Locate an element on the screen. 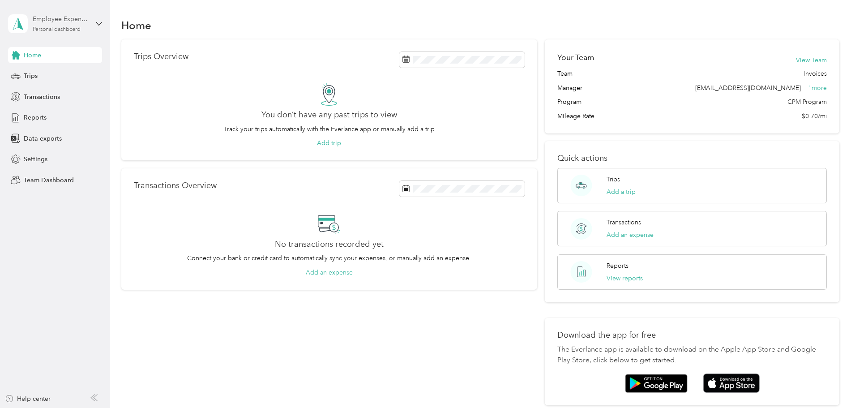 The width and height of the screenshot is (855, 408). span: $0.70/mi is located at coordinates (814, 116).